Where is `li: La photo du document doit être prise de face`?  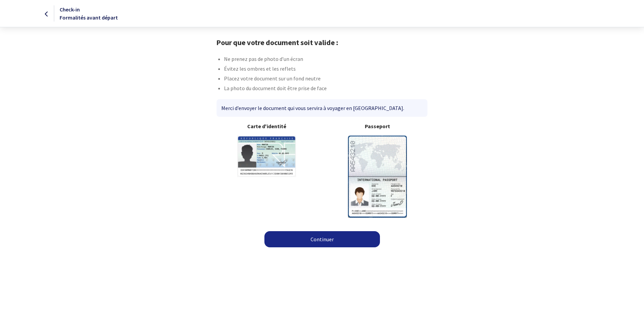 li: La photo du document doit être prise de face is located at coordinates (325, 89).